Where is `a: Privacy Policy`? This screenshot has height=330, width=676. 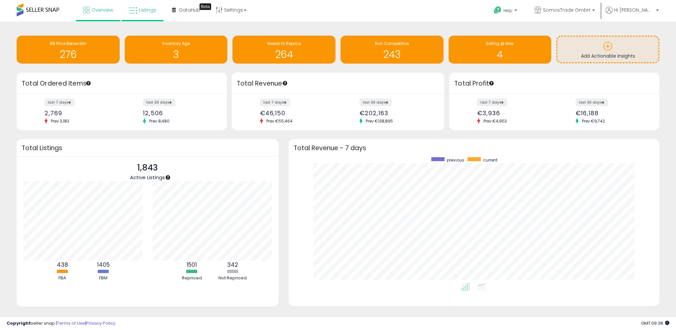
a: Privacy Policy is located at coordinates (101, 323).